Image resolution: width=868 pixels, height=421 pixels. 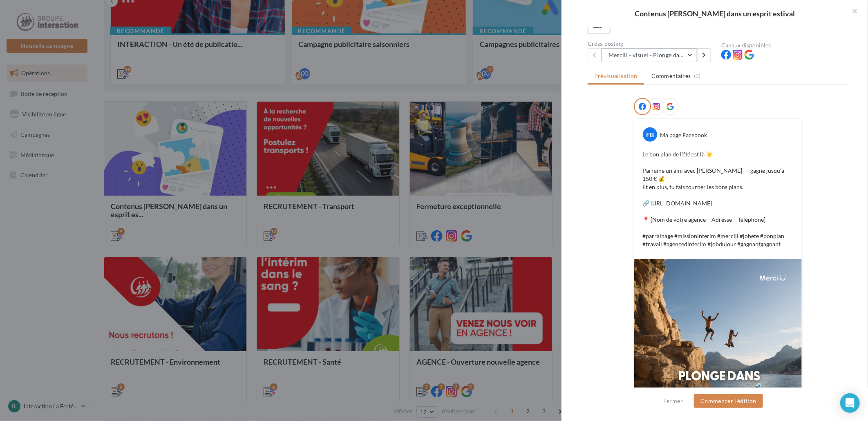 What do you see at coordinates (651, 43) in the screenshot?
I see `div: Cross-posting` at bounding box center [651, 43].